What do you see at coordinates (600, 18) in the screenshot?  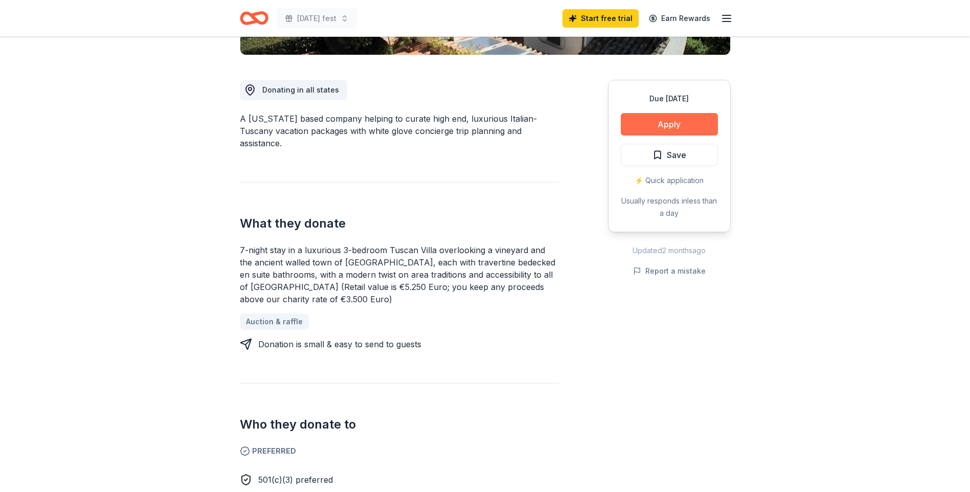 I see `a: Start free trial` at bounding box center [600, 18].